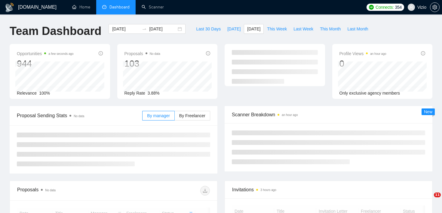 The width and height of the screenshot is (442, 213). Describe the element at coordinates (330, 29) in the screenshot. I see `button: This Month` at that location.